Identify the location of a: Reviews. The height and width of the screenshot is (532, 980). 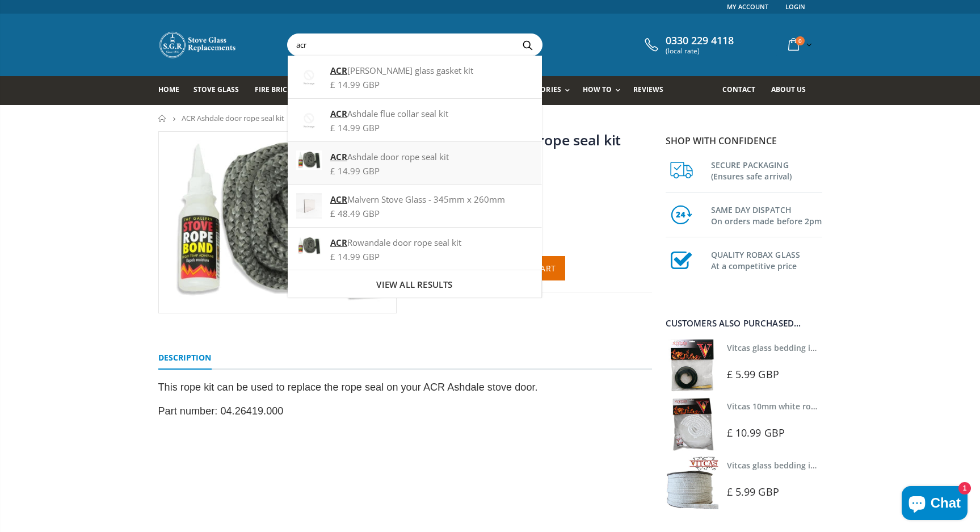
(653, 90).